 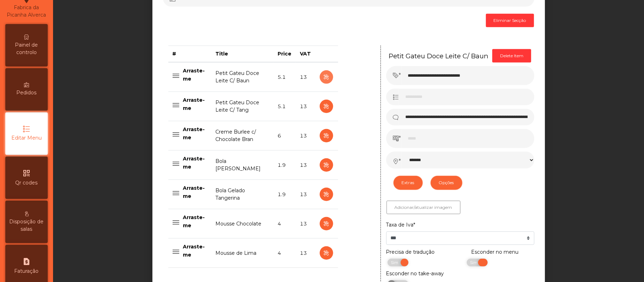 I want to click on td: Creme Burlee c/ Chocolate Bran, so click(x=242, y=136).